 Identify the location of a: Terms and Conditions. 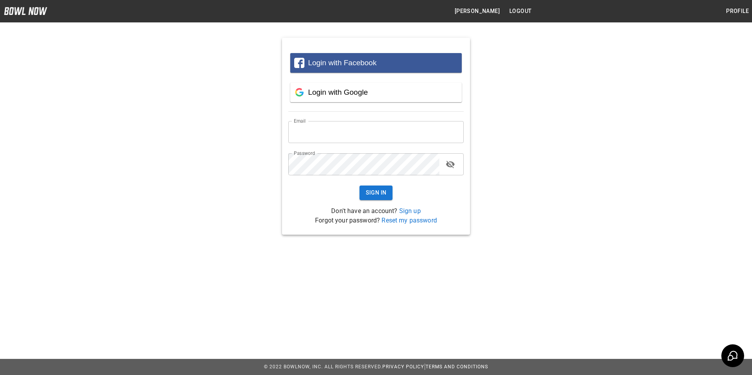
(457, 367).